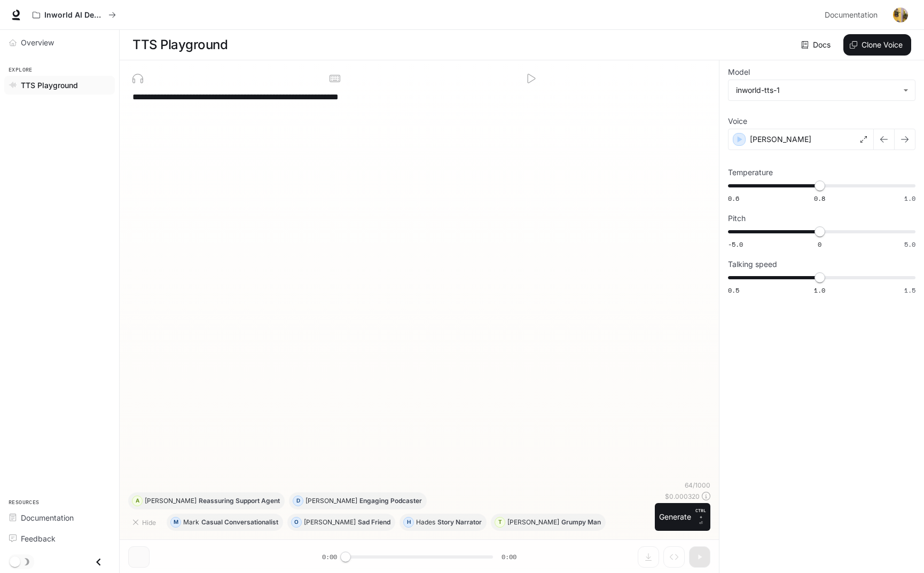 The image size is (924, 573). Describe the element at coordinates (500, 523) in the screenshot. I see `div: T` at that location.